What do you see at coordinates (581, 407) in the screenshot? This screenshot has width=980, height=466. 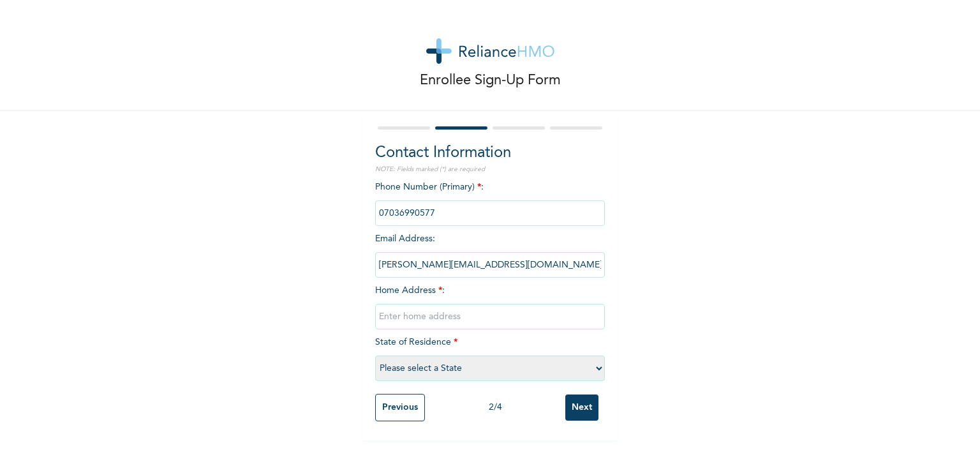 I see `input: Next` at bounding box center [581, 407].